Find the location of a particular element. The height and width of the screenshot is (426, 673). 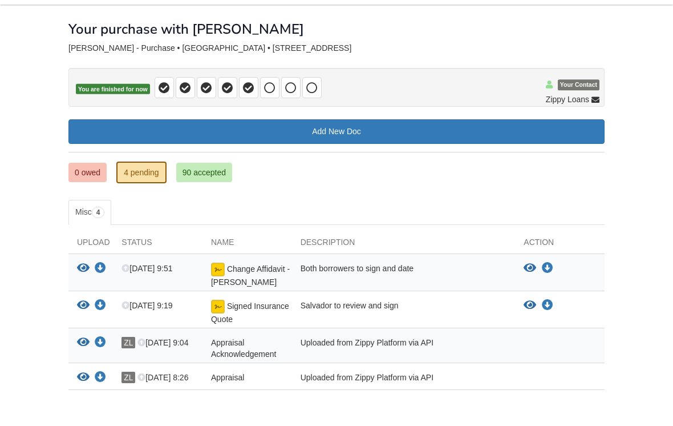

span: 4 is located at coordinates (98, 212).